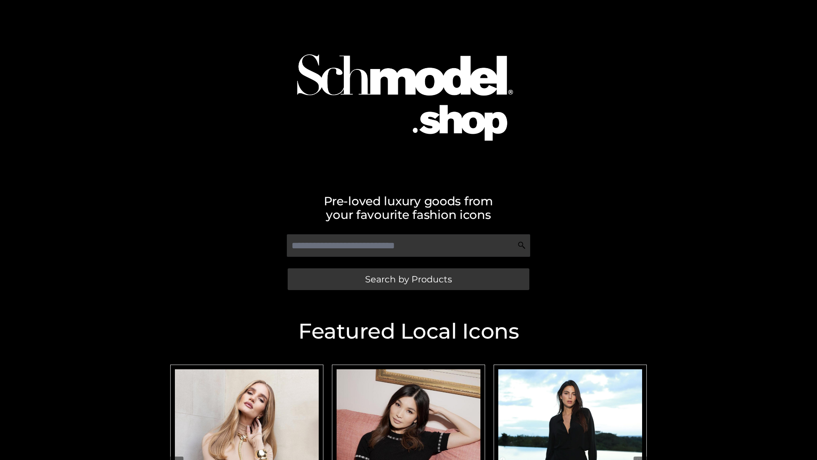 The width and height of the screenshot is (817, 460). I want to click on a: Search by Products, so click(409, 279).